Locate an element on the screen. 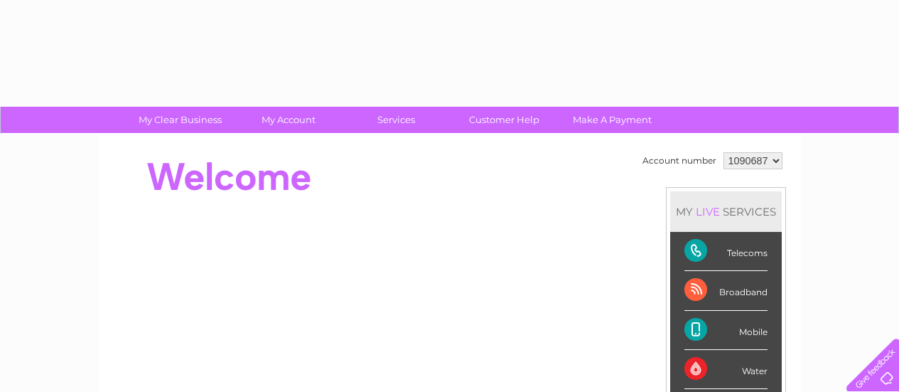  div: LIVE is located at coordinates (708, 211).